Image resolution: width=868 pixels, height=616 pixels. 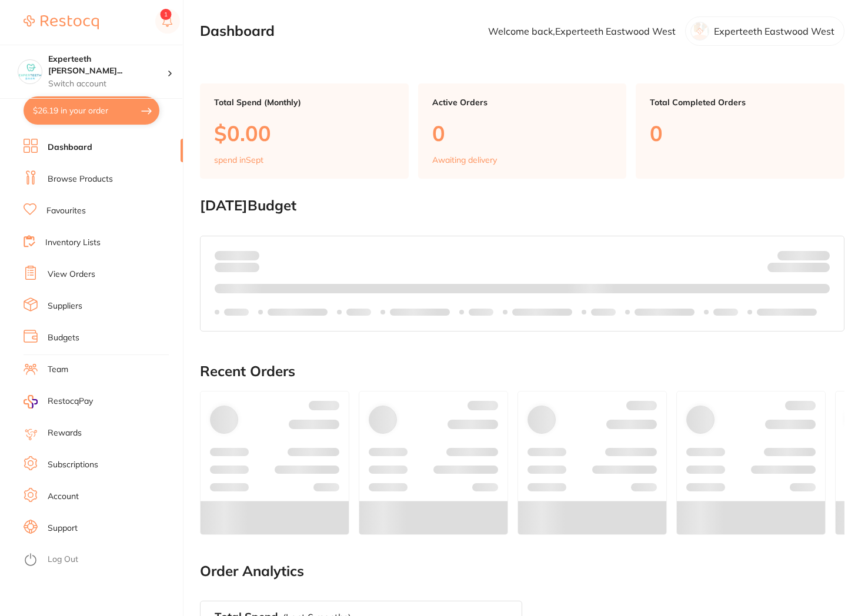 What do you see at coordinates (465, 160) in the screenshot?
I see `p: Awaiting delivery` at bounding box center [465, 160].